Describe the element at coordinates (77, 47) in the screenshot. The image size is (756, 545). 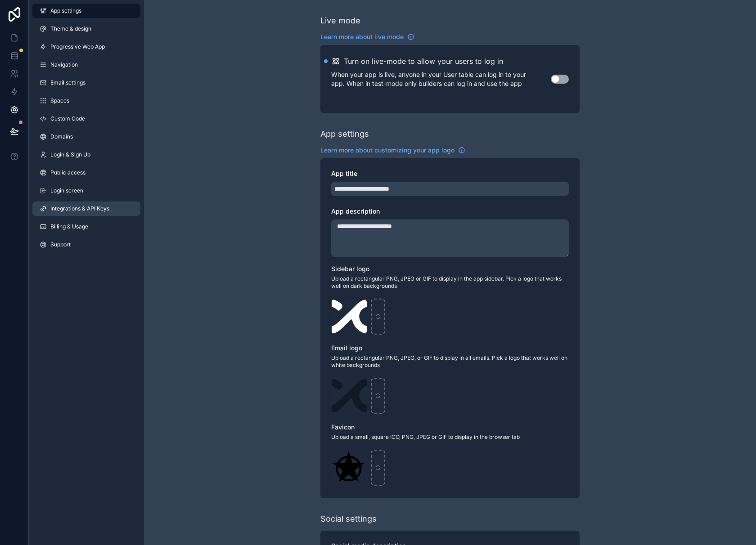
I see `span: Progressive Web App` at that location.